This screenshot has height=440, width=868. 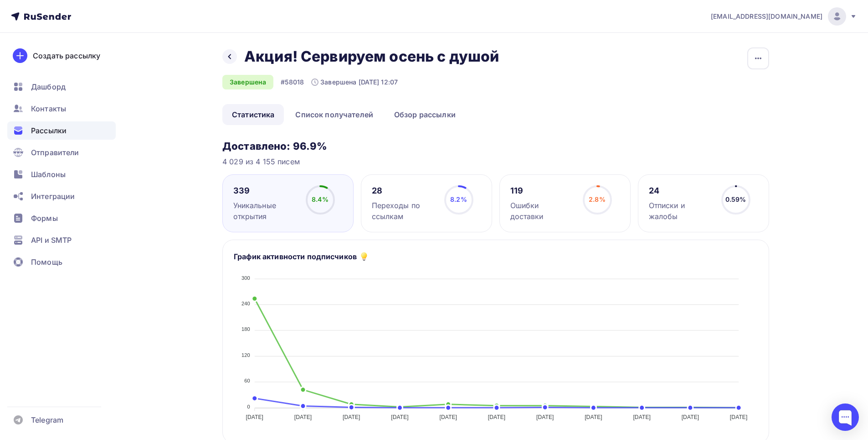 What do you see at coordinates (265, 191) in the screenshot?
I see `div: 339` at bounding box center [265, 191].